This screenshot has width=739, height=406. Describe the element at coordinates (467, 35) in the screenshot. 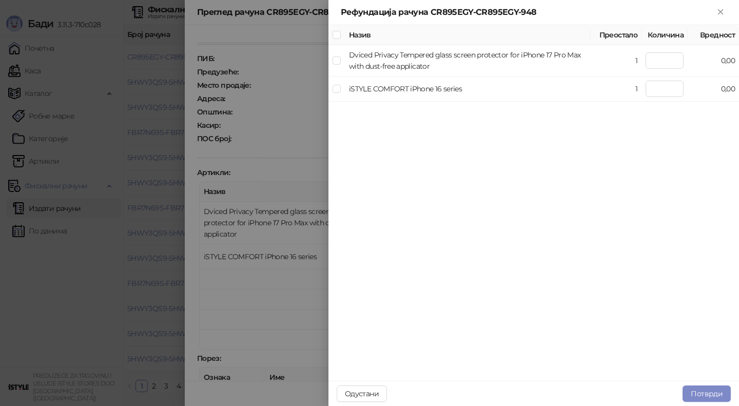

I see `th: Назив` at that location.